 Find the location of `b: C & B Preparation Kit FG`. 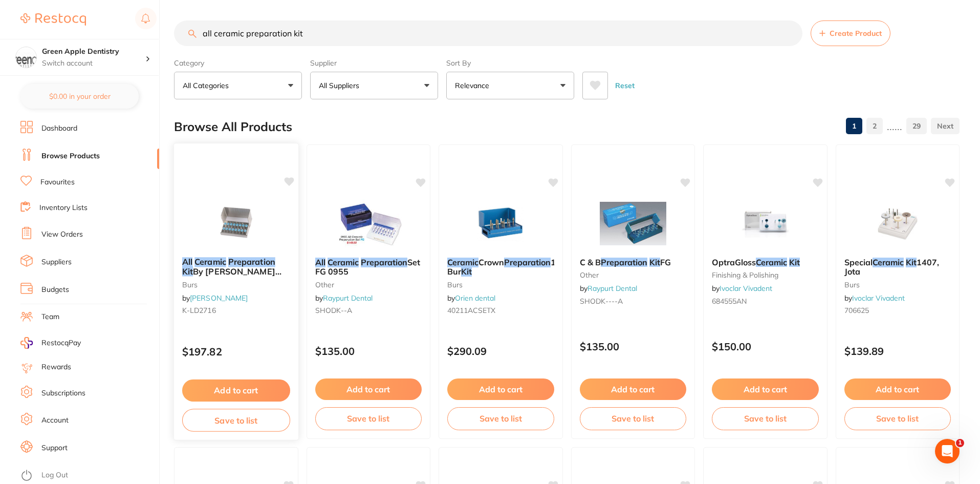

b: C & B Preparation Kit FG is located at coordinates (633, 262).